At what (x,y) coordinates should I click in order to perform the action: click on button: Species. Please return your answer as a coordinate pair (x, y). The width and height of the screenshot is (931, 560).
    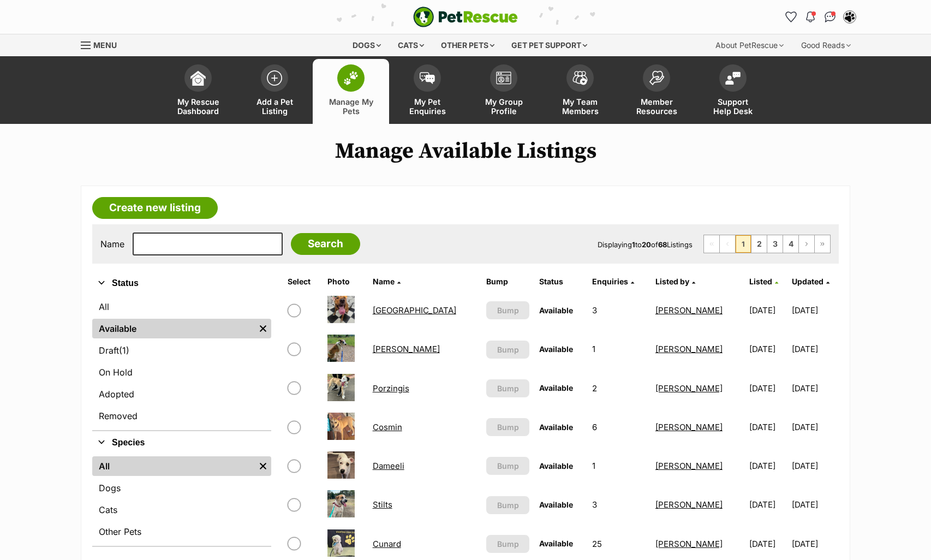
    Looking at the image, I should click on (182, 443).